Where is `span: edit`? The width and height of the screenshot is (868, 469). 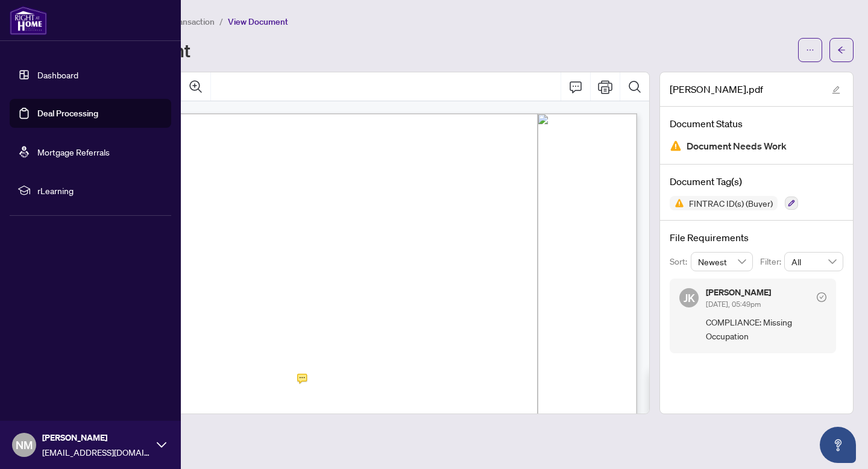 span: edit is located at coordinates (836, 90).